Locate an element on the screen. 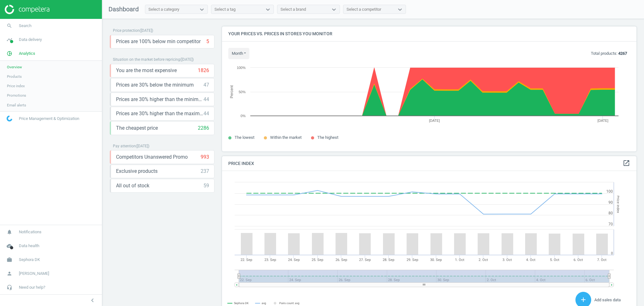  div: Select a category is located at coordinates (164, 10).